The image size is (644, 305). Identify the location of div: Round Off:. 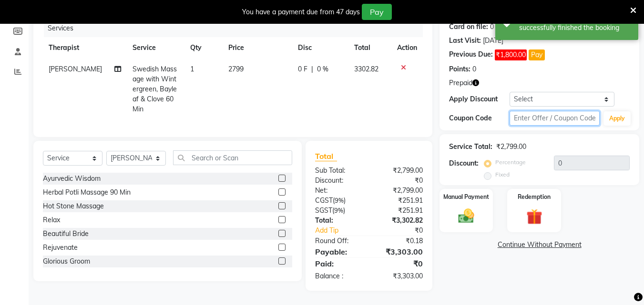
(338, 241).